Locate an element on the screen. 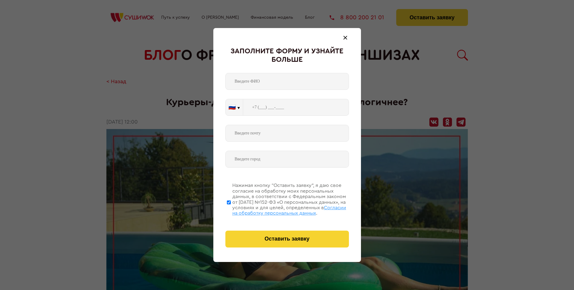 The width and height of the screenshot is (574, 290). div: Нажимая кнопку “Оставить заявку”, я даю свое согласие на обработку моих персональных данных, в со... is located at coordinates (290, 199).